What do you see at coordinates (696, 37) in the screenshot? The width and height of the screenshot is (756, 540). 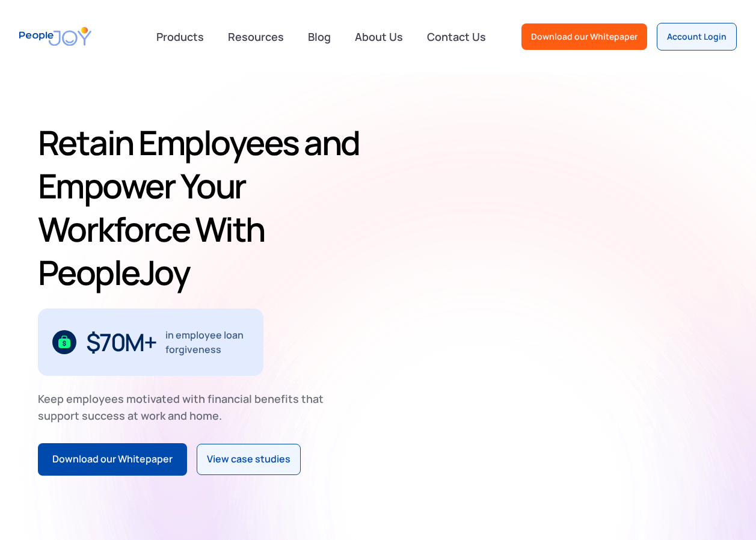 I see `a: Account Login` at bounding box center [696, 37].